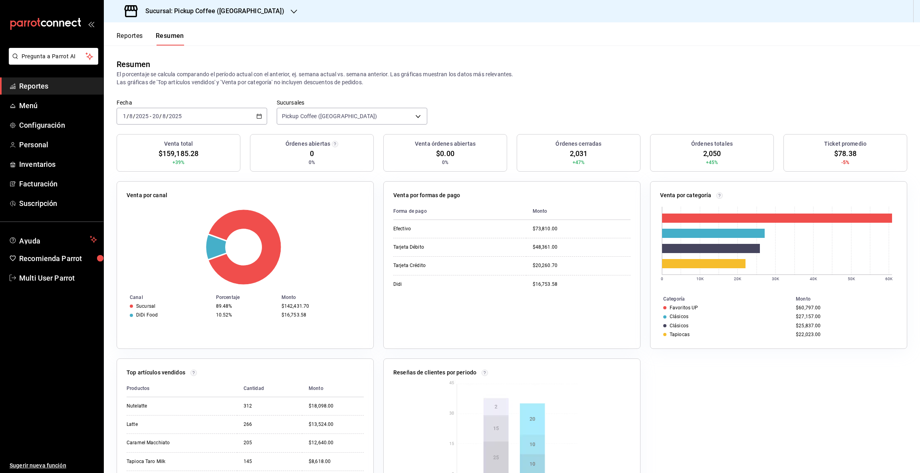 The width and height of the screenshot is (920, 473). Describe the element at coordinates (460, 211) in the screenshot. I see `th: Forma de pago` at that location.